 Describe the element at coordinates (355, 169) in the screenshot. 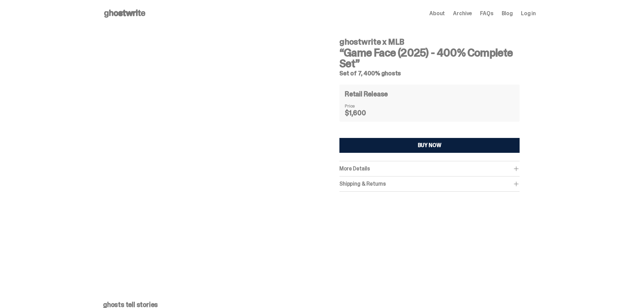

I see `span: More Details` at that location.